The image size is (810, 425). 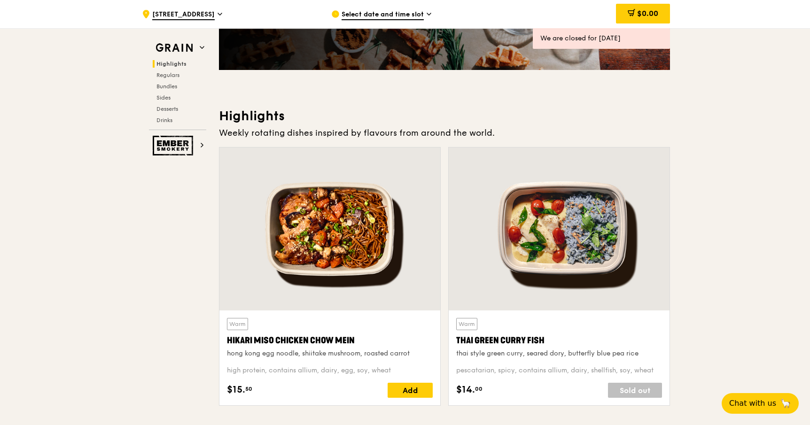 I want to click on span: Bundles, so click(x=167, y=86).